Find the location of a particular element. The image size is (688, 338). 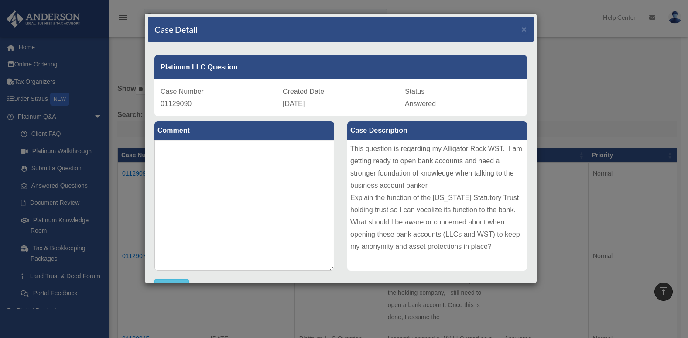

span: Status is located at coordinates (414, 91).